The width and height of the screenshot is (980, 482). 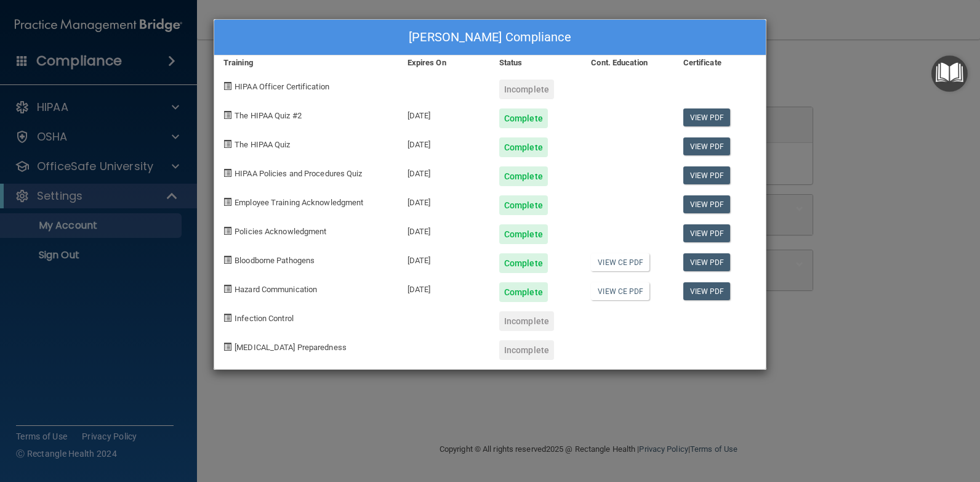 What do you see at coordinates (535, 63) in the screenshot?
I see `div: Status` at bounding box center [535, 63].